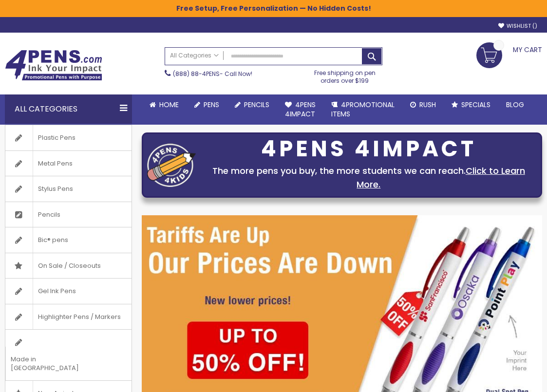  Describe the element at coordinates (68, 240) in the screenshot. I see `a: Bic® pens` at that location.